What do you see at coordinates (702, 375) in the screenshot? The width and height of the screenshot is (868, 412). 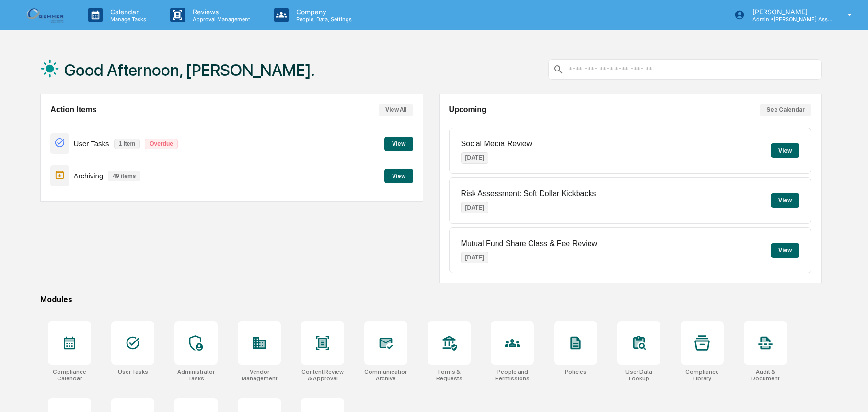 I see `div: Compliance Library` at bounding box center [702, 375].